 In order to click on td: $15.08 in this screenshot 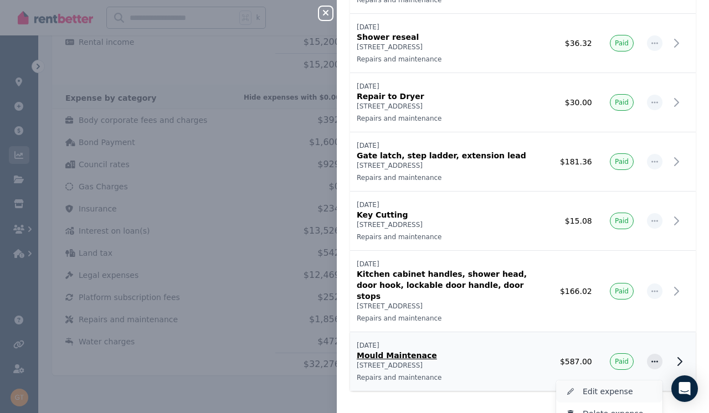, I will do `click(575, 221)`.